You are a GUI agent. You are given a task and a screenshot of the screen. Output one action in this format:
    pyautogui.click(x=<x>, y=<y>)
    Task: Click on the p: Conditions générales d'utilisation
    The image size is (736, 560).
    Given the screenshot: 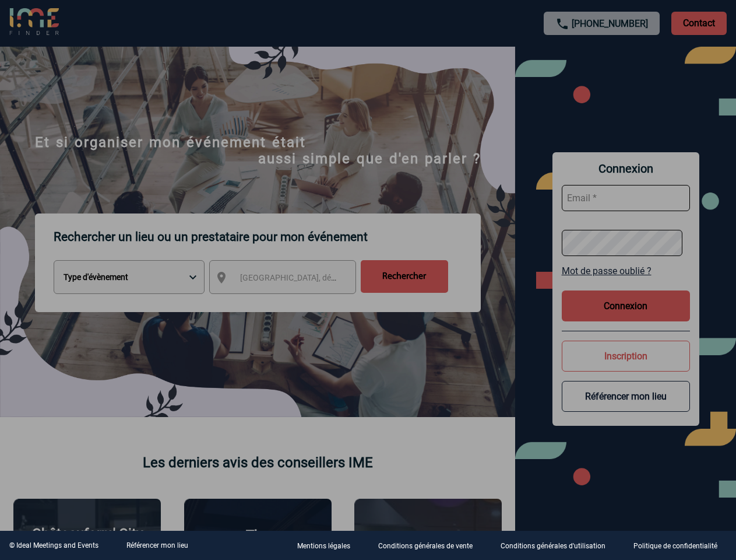 What is the action you would take?
    pyautogui.click(x=553, y=546)
    